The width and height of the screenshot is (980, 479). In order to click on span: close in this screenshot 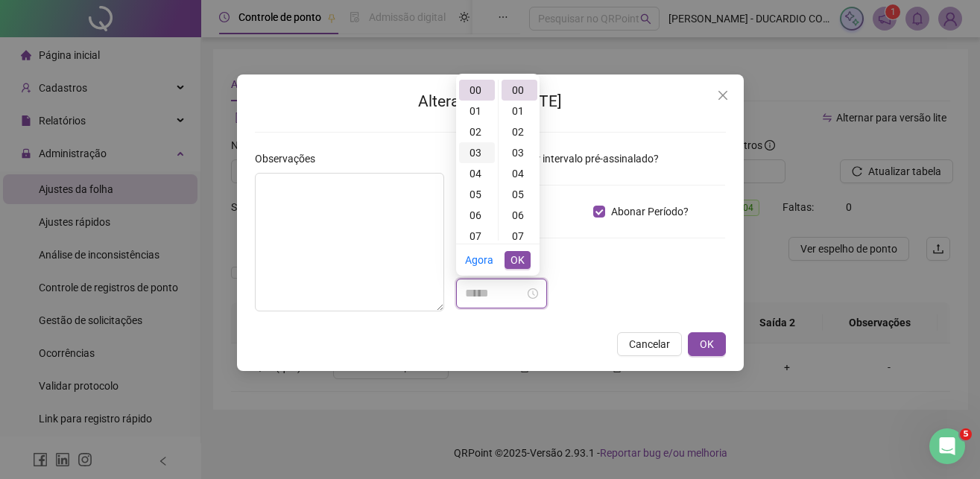, I will do `click(723, 95)`.